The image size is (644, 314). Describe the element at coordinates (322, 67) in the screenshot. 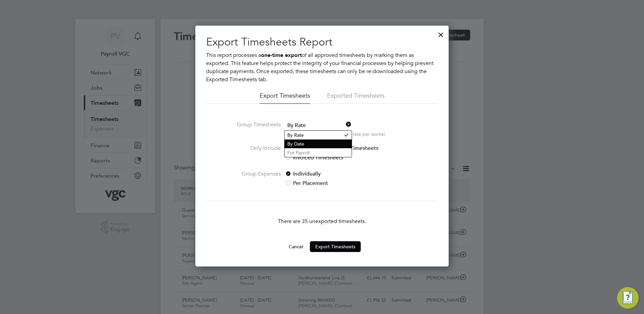

I see `p: This report processes a of all approved timesheets by marking them as exported. This feature help...` at that location.